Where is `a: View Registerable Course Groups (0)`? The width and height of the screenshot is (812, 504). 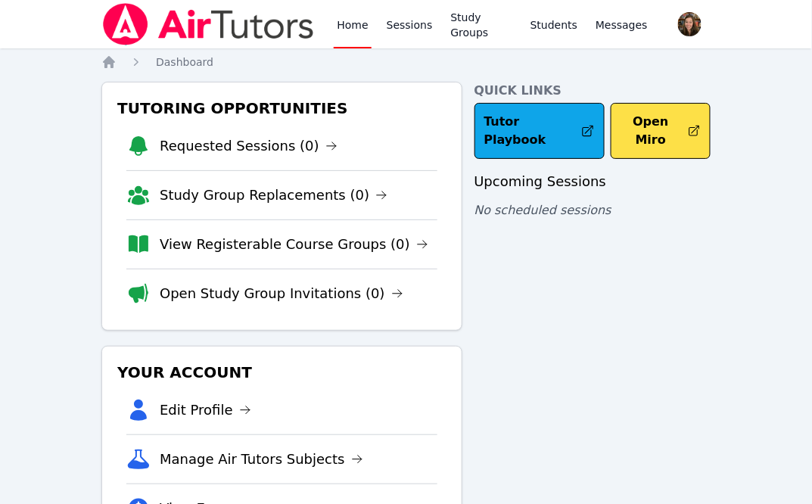
a: View Registerable Course Groups (0) is located at coordinates (293, 244).